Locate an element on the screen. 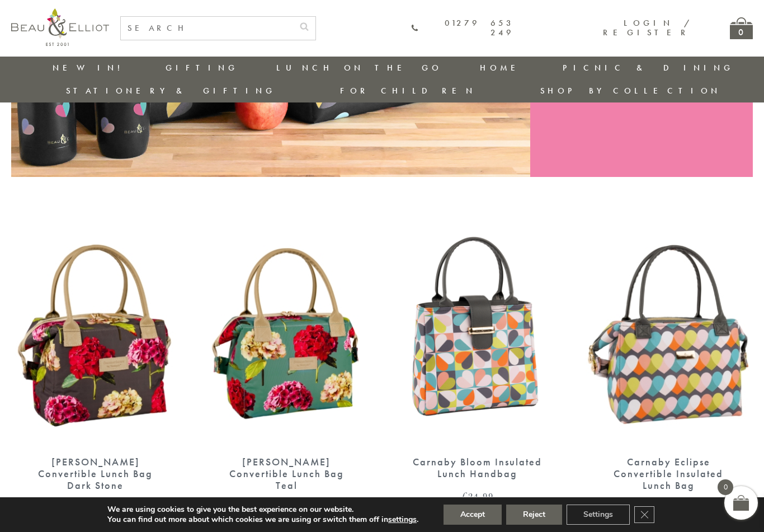  p: We are using cookies to give you the best experience on our website. is located at coordinates (263, 509).